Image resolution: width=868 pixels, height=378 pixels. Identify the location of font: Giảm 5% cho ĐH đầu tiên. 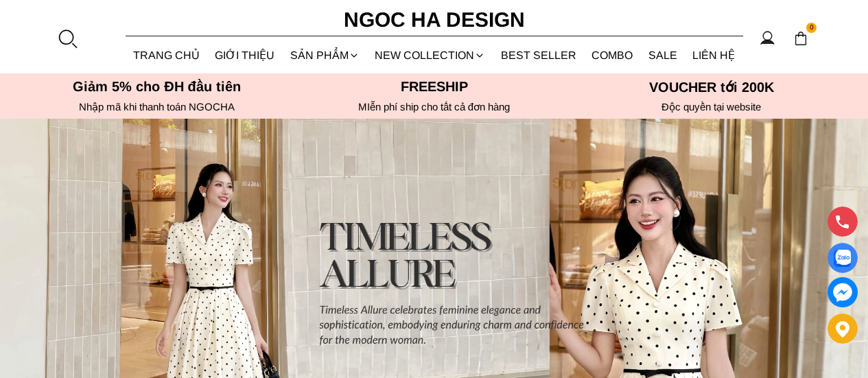
(157, 86).